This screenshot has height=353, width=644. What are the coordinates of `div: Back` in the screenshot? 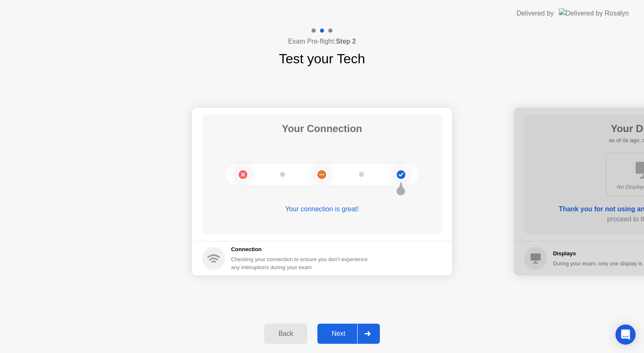 It's located at (286, 334).